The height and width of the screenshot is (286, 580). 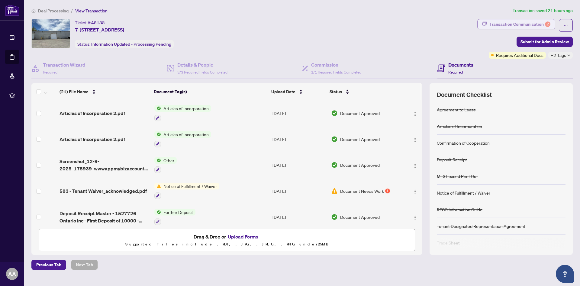 What do you see at coordinates (187, 191) in the screenshot?
I see `button: Status IconNotice of Fulfillment / Waiver` at bounding box center [187, 191].